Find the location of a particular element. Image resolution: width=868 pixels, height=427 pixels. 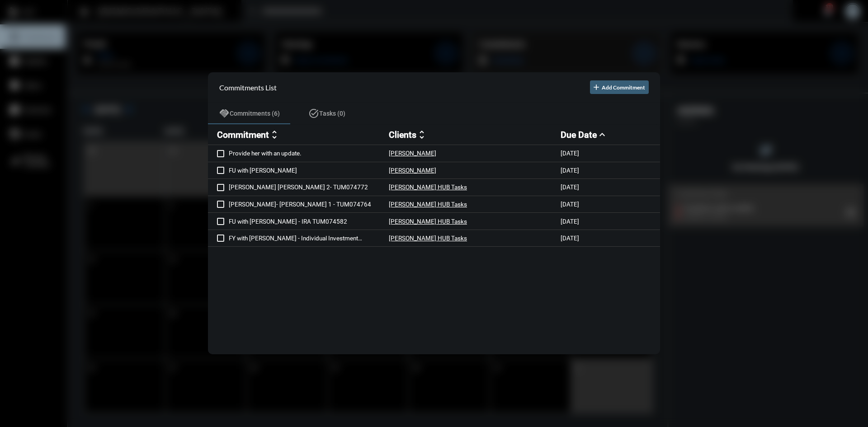

button: Add Commitment is located at coordinates (619, 87).